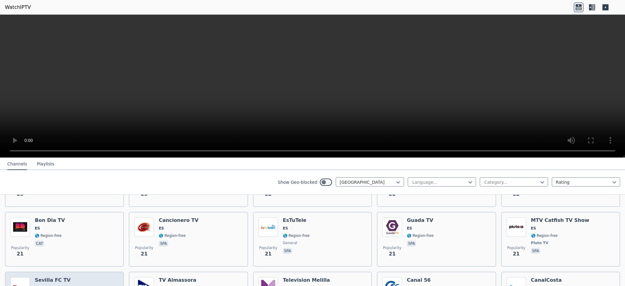  What do you see at coordinates (52, 280) in the screenshot?
I see `h6: Sevilla FC TV` at bounding box center [52, 280].